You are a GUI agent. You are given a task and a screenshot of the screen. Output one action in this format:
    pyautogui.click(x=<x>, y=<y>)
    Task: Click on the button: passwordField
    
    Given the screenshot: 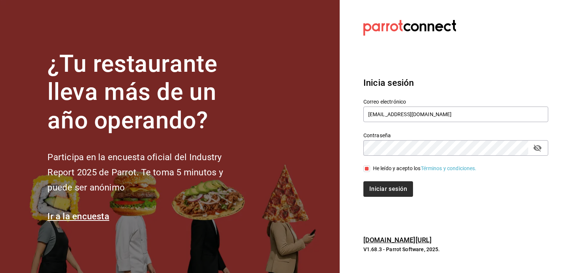 What is the action you would take?
    pyautogui.click(x=538, y=148)
    